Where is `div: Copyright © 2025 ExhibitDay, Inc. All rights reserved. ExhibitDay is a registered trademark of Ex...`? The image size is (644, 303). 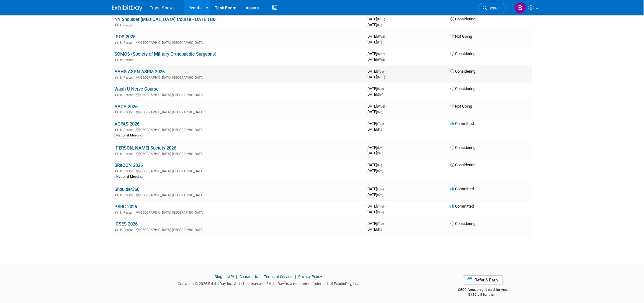 div: Copyright © 2025 ExhibitDay, Inc. All rights reserved. ExhibitDay is a registered trademark of Ex... is located at coordinates (268, 283).